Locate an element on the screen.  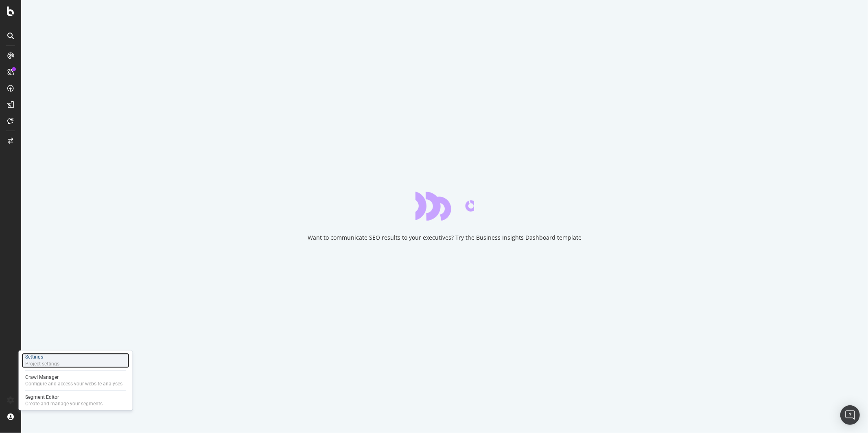
div: Want to communicate SEO results to your executives? Try the Business Insights Dashboard template is located at coordinates (444, 238).